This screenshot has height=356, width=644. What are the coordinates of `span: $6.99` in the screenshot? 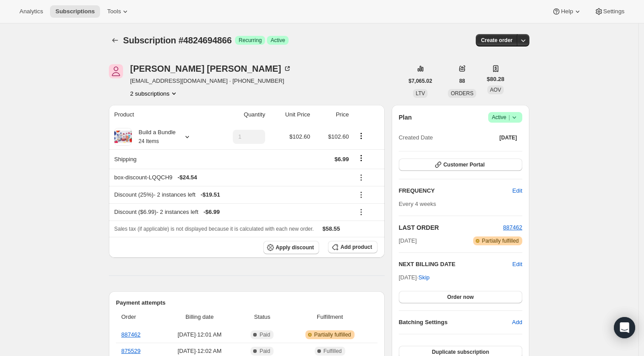 It's located at (342, 159).